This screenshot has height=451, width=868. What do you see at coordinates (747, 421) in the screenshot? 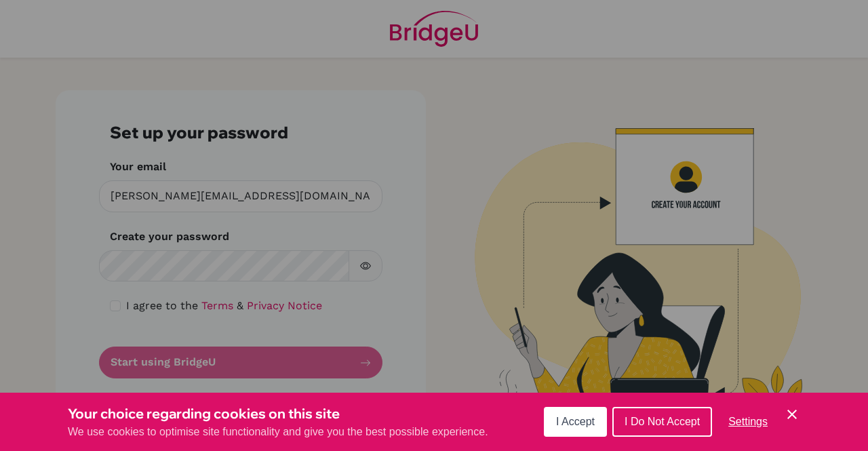
I see `button: Settings` at bounding box center [747, 421].